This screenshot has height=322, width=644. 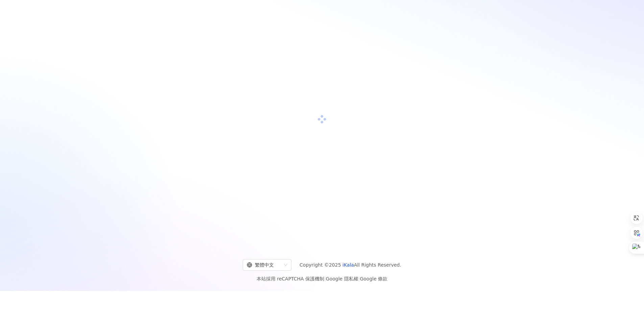 I want to click on a: iKala, so click(x=348, y=265).